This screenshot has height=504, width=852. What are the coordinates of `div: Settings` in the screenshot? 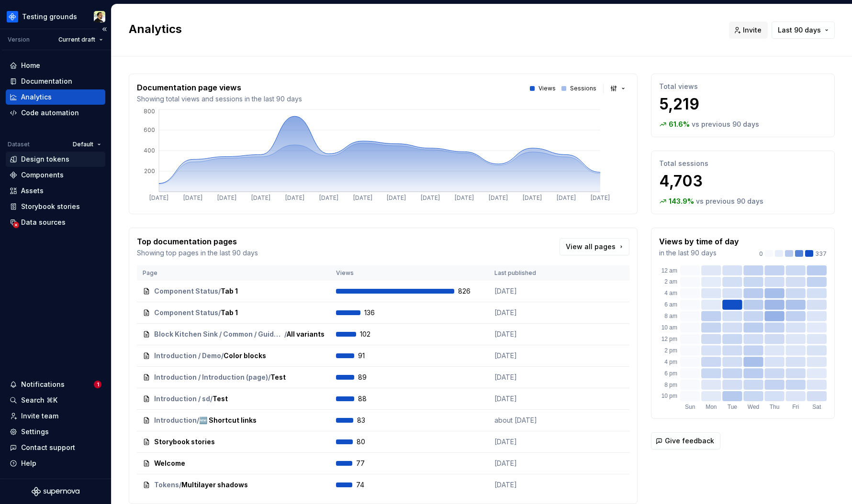 It's located at (35, 432).